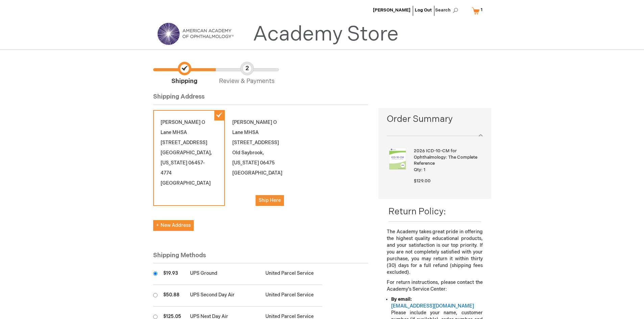 This screenshot has width=644, height=319. What do you see at coordinates (261, 99) in the screenshot?
I see `div: Shipping Address` at bounding box center [261, 99].